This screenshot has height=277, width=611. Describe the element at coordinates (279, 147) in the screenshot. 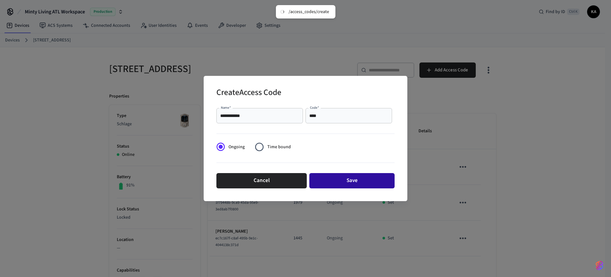

I see `span: Time bound` at that location.